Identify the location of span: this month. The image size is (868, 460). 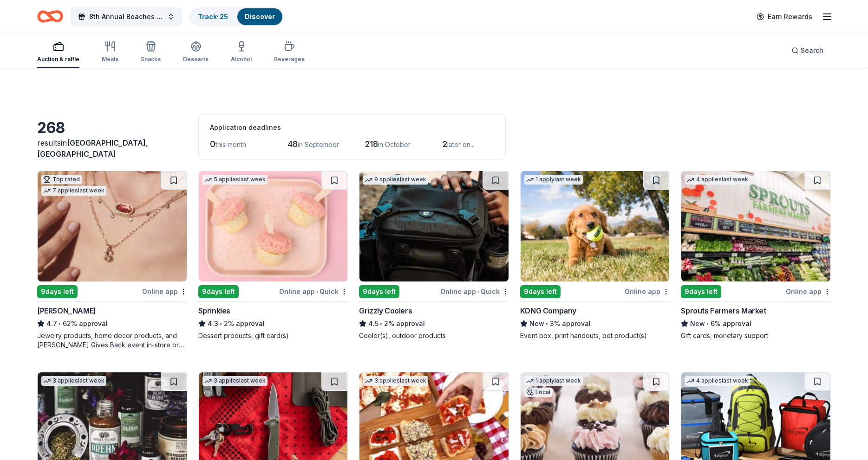
(231, 145).